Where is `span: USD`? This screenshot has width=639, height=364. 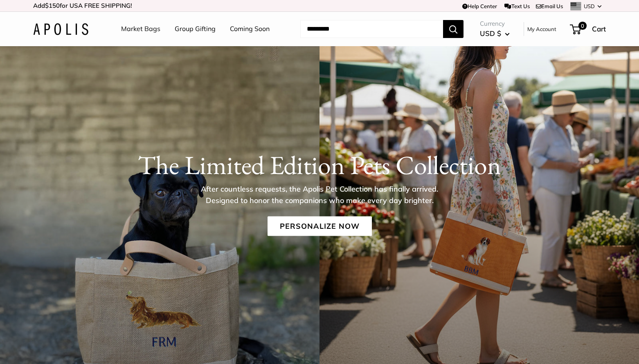 span: USD is located at coordinates (589, 6).